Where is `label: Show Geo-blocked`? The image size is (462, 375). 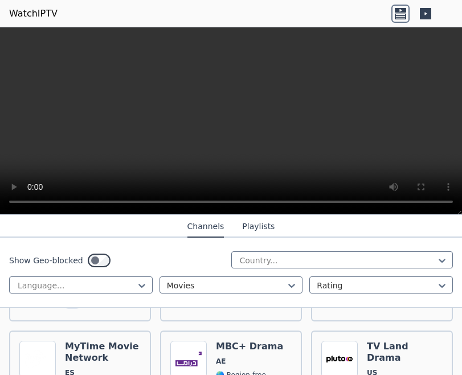 label: Show Geo-blocked is located at coordinates (46, 260).